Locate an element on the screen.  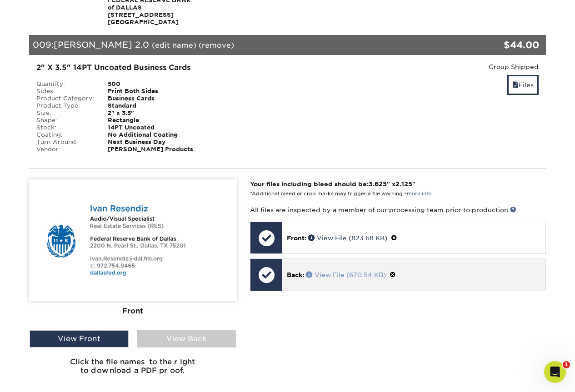
span: files is located at coordinates (515, 85).